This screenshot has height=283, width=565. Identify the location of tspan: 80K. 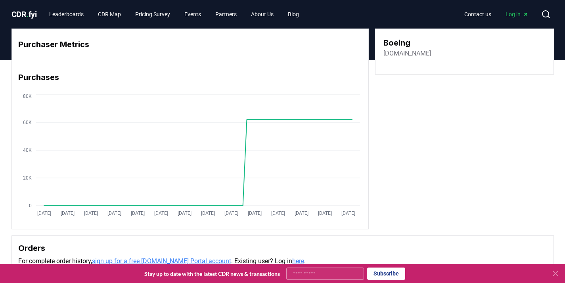
(27, 96).